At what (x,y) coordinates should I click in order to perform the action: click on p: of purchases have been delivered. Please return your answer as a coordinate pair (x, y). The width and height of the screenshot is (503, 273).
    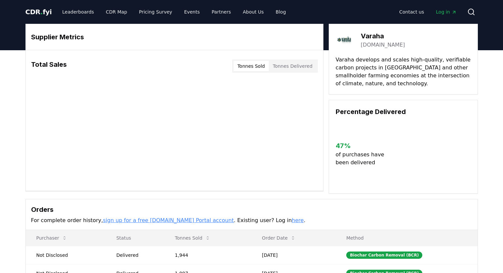
    Looking at the image, I should click on (362, 159).